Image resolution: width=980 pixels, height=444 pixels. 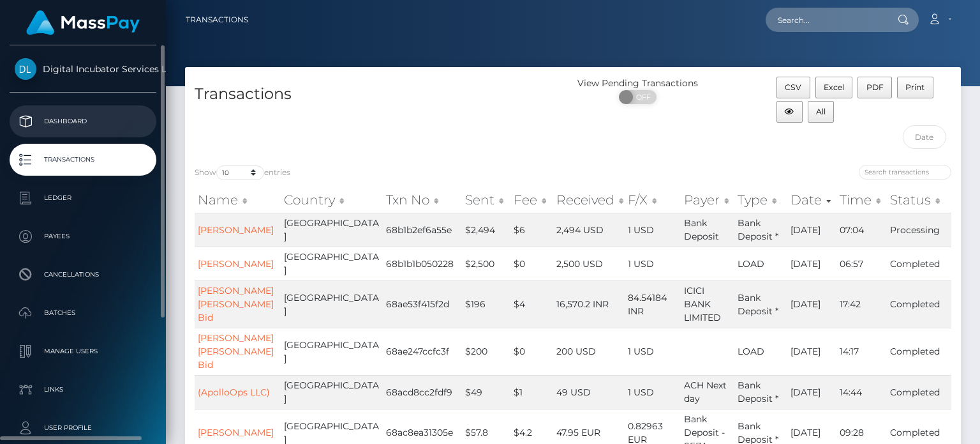 What do you see at coordinates (875, 87) in the screenshot?
I see `button: PDF` at bounding box center [875, 87].